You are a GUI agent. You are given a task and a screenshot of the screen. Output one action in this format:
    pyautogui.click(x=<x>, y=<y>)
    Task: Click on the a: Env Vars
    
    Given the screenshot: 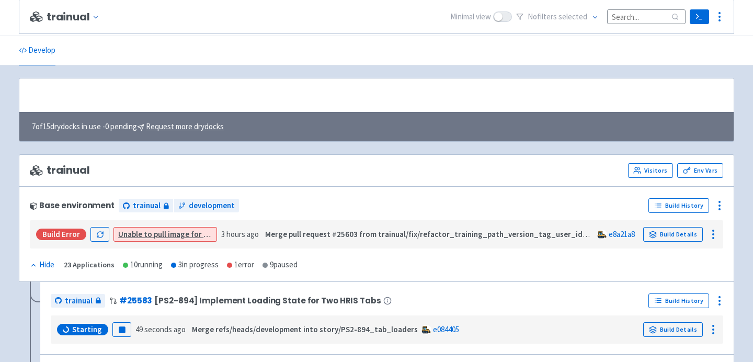 What is the action you would take?
    pyautogui.click(x=700, y=170)
    